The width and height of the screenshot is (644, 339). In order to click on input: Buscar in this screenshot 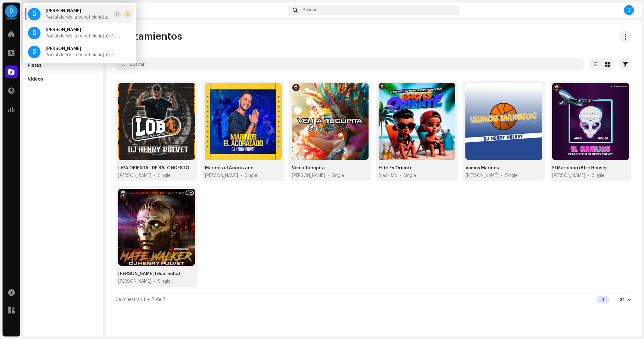, I will do `click(350, 64)`.